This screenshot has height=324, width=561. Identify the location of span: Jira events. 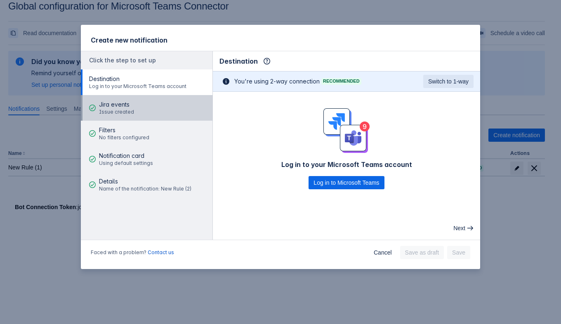
(116, 104).